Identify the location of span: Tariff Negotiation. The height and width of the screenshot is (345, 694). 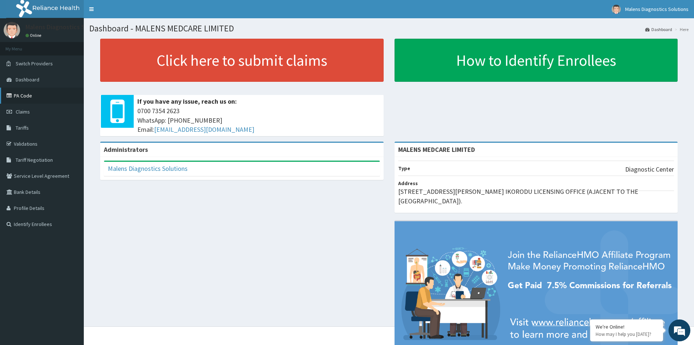
(34, 160).